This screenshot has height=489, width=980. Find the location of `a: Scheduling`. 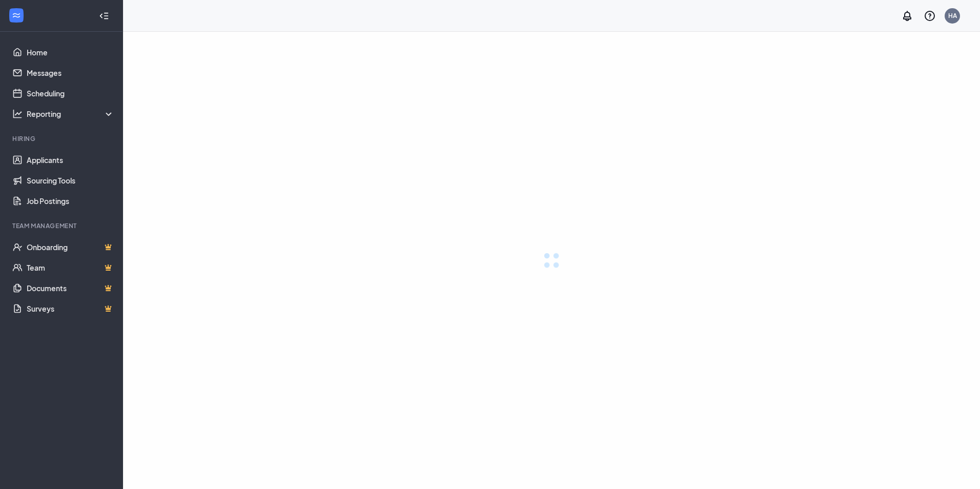

a: Scheduling is located at coordinates (70, 93).